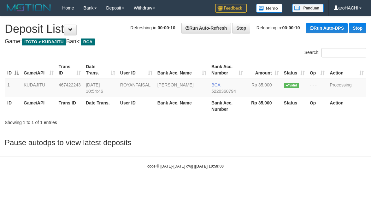 The height and width of the screenshot is (219, 371). Describe the element at coordinates (136, 70) in the screenshot. I see `th: User ID: activate to sort column ascending` at that location.